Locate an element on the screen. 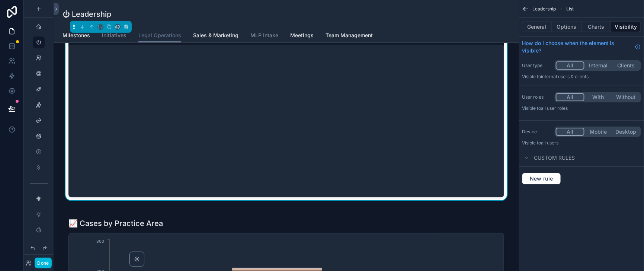 Image resolution: width=644 pixels, height=271 pixels. button: Desktop is located at coordinates (626, 132).